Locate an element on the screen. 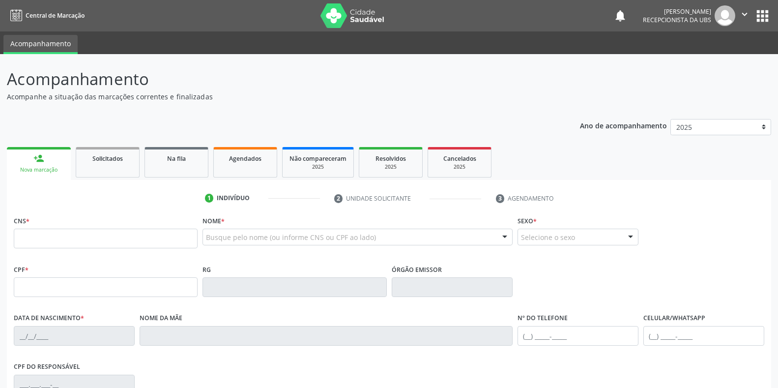  button: notifications is located at coordinates (620, 16).